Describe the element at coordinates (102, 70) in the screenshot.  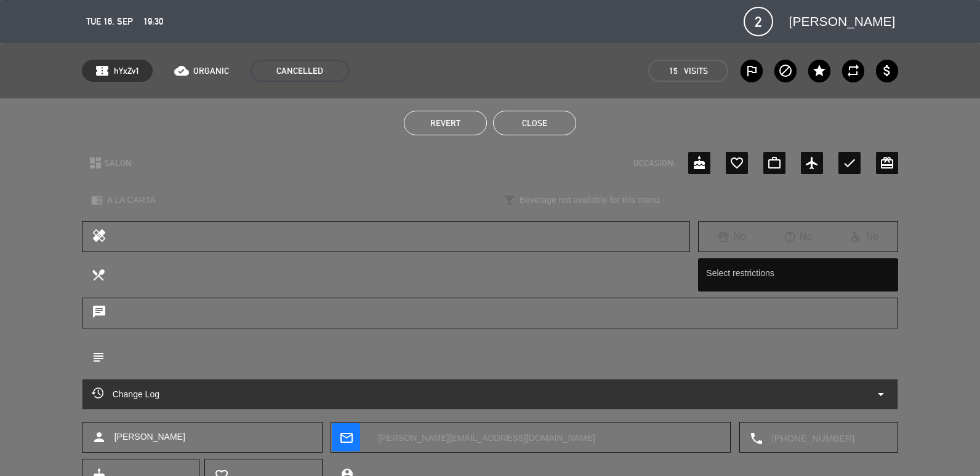
I see `span: confirmation_number` at that location.